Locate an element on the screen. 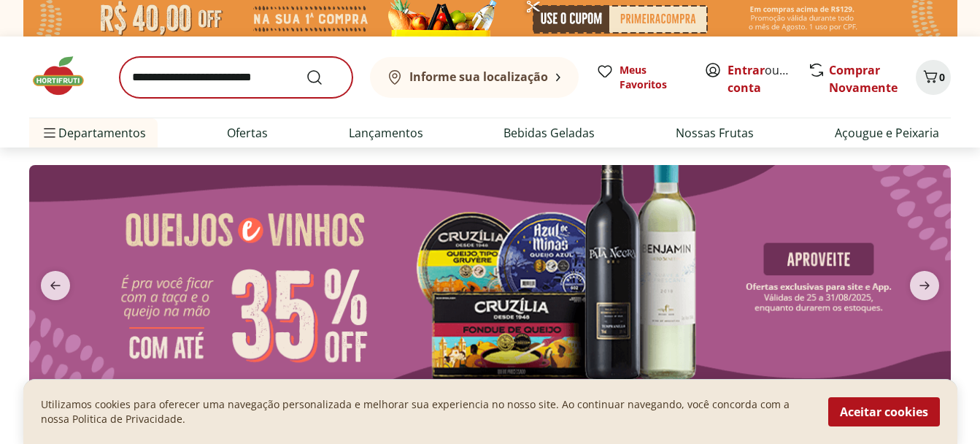  button: Menu is located at coordinates (50, 133).